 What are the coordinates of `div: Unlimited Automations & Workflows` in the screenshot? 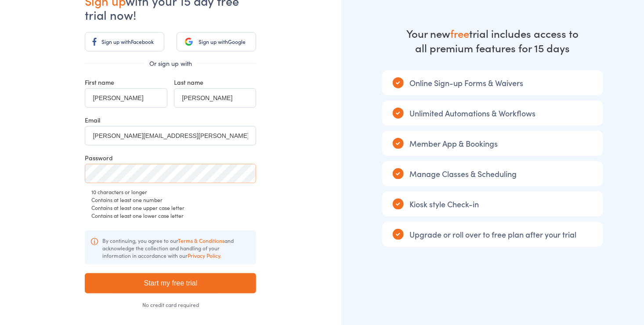 It's located at (493, 113).